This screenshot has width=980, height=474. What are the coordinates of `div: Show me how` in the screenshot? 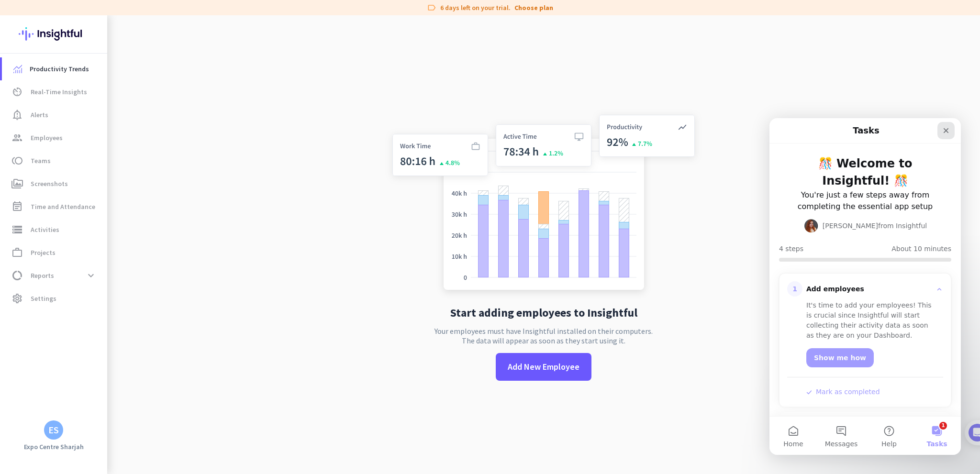 It's located at (102, 236).